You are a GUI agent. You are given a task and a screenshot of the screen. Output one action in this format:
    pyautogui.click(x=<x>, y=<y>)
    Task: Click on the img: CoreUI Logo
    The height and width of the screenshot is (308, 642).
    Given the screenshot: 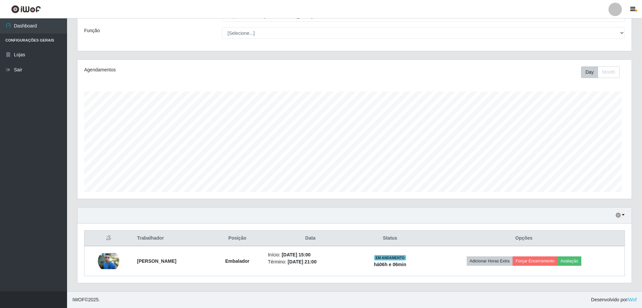 What is the action you would take?
    pyautogui.click(x=26, y=9)
    